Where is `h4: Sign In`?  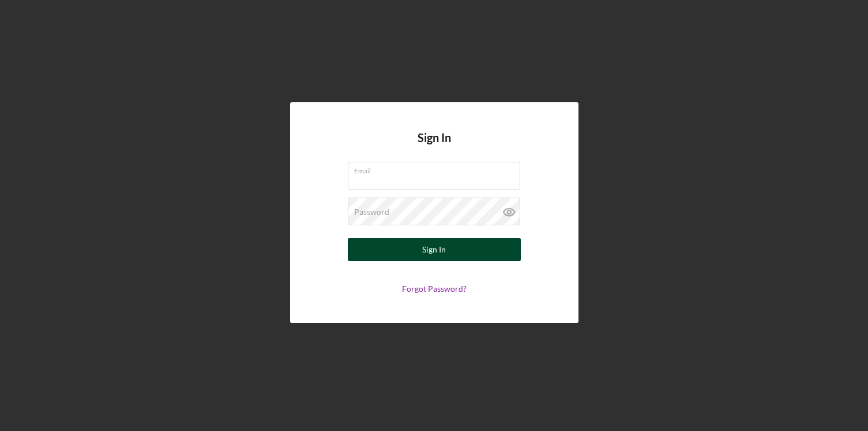
h4: Sign In is located at coordinates (435, 146).